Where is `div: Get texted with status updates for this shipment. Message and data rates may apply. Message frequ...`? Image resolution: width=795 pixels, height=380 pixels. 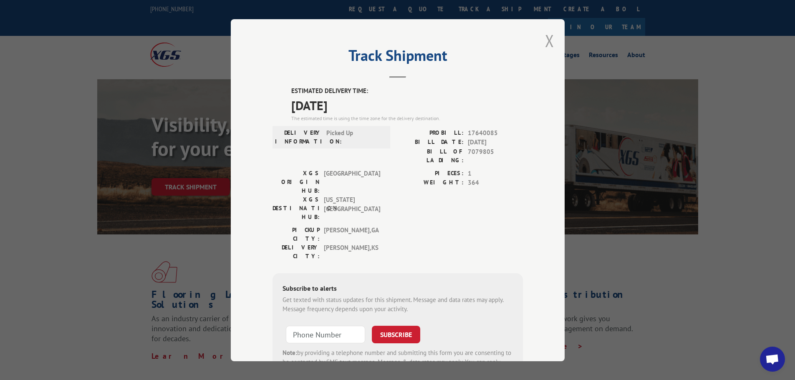
div: Get texted with status updates for this shipment. Message and data rates may apply. Message frequ... is located at coordinates (398, 304).